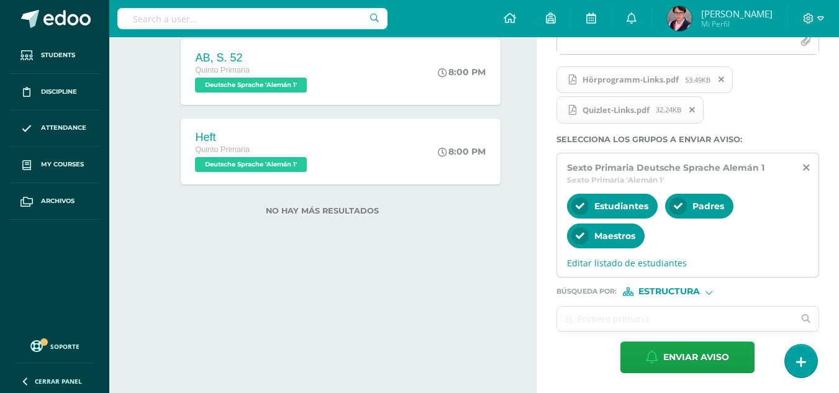 The width and height of the screenshot is (839, 393). Describe the element at coordinates (687, 139) in the screenshot. I see `label: Selecciona los grupos a enviar aviso :` at that location.